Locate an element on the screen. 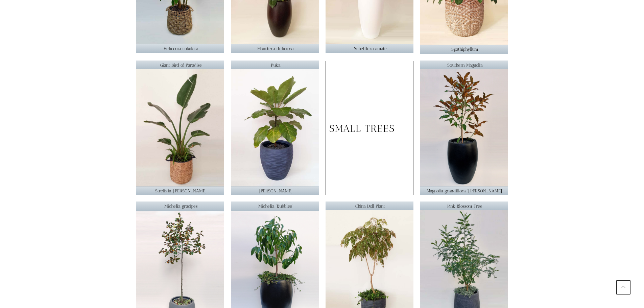  span: Pink Blossom Tree is located at coordinates (464, 206).